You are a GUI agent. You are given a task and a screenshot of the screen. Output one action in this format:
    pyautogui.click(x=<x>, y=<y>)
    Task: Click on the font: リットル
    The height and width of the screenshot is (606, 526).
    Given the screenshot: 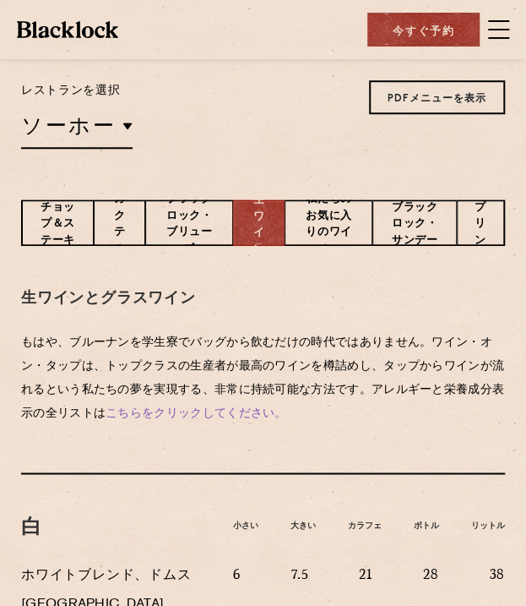 What is the action you would take?
    pyautogui.click(x=488, y=524)
    